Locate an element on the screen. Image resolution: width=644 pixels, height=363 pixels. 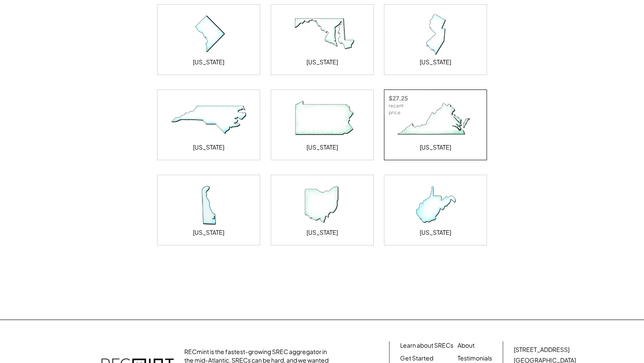
img: Maryland is located at coordinates (322, 34).